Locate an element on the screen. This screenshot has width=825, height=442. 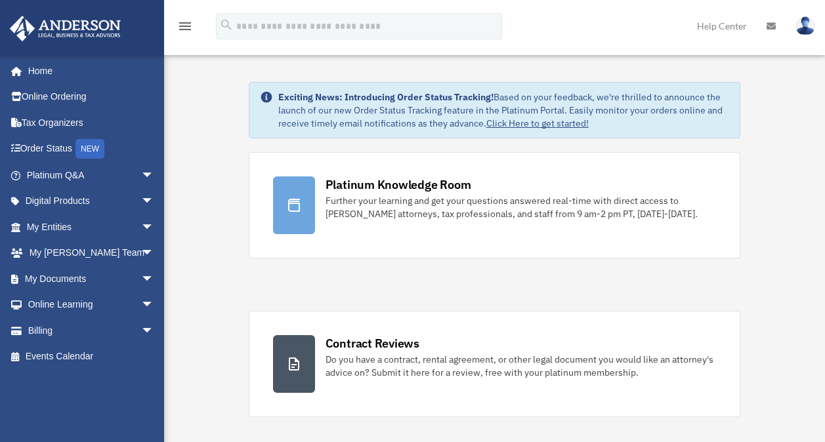
a: Order StatusNEW is located at coordinates (91, 149).